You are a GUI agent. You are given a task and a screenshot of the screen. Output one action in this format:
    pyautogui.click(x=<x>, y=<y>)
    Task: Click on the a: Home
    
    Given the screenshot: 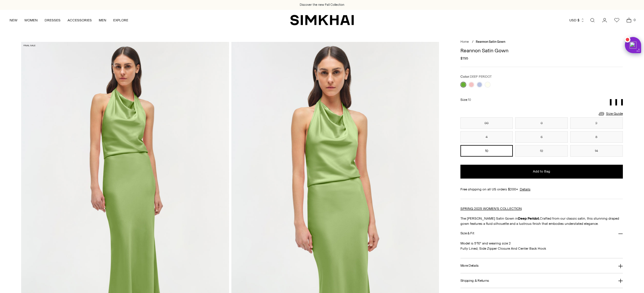 What is the action you would take?
    pyautogui.click(x=465, y=42)
    